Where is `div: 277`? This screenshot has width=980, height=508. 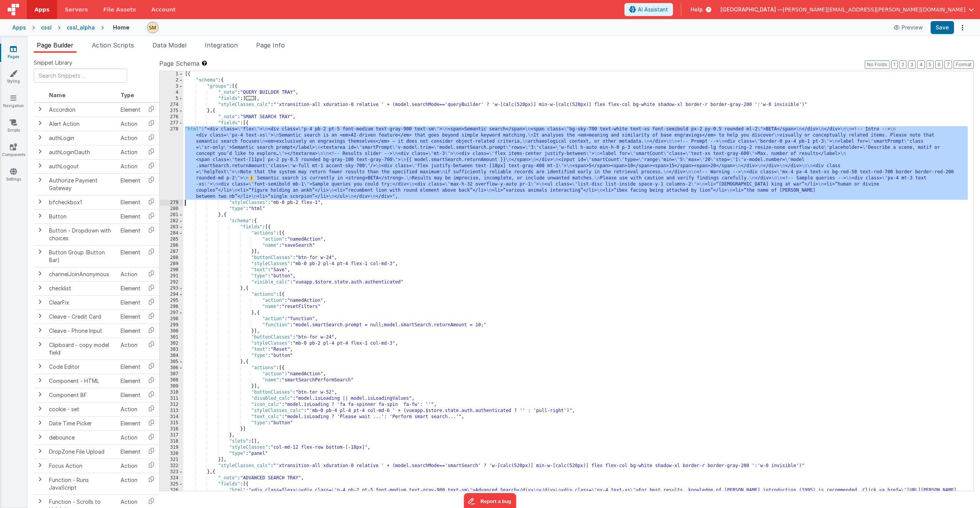 div: 277 is located at coordinates (171, 123).